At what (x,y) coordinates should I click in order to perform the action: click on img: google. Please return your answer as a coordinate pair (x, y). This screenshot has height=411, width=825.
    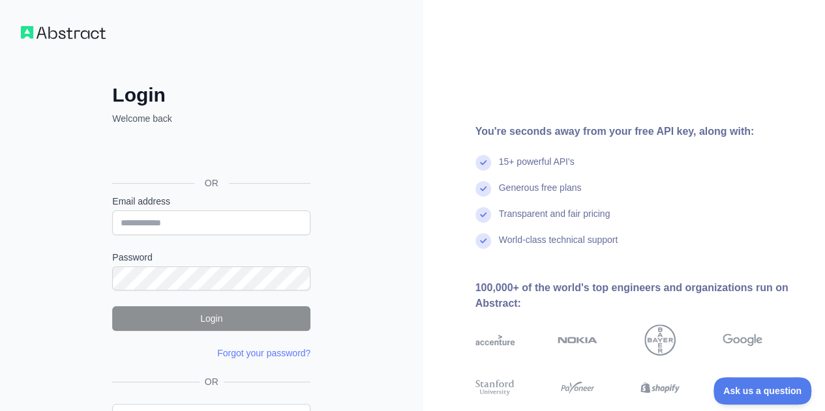
    Looking at the image, I should click on (742, 340).